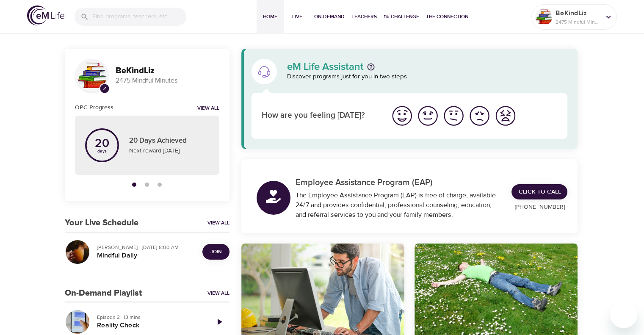 The width and height of the screenshot is (644, 335). What do you see at coordinates (402, 116) in the screenshot?
I see `img: great` at bounding box center [402, 116].